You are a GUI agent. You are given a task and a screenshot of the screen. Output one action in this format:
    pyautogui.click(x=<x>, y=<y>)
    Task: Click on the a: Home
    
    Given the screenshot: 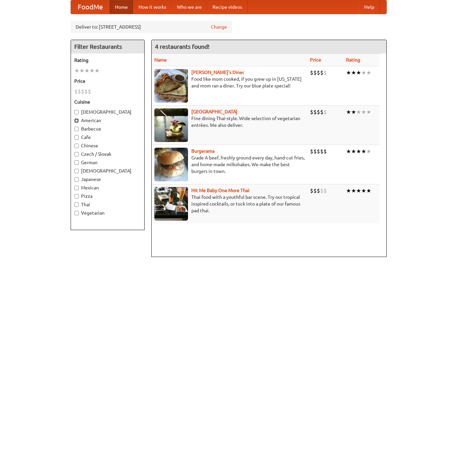 What is the action you would take?
    pyautogui.click(x=121, y=7)
    